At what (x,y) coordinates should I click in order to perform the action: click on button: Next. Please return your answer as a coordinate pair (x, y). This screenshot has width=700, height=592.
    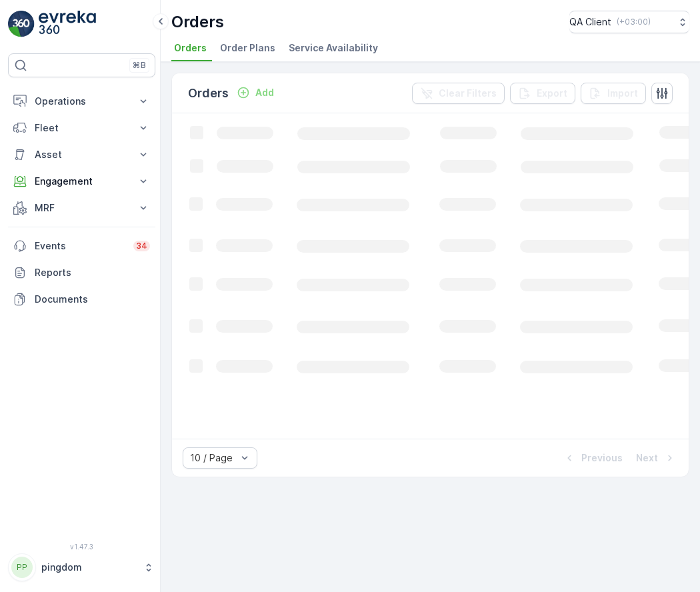
    Looking at the image, I should click on (656, 458).